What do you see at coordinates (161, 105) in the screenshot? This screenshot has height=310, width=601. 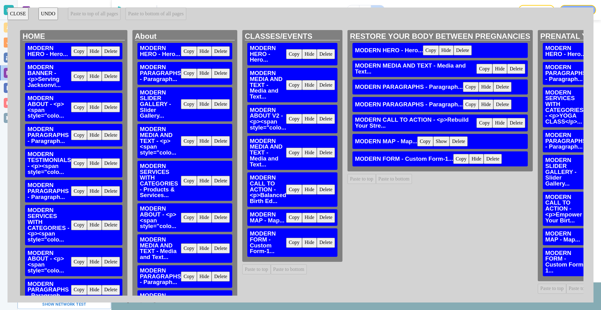 I see `h3: MODERN SLIDER GALLERY - Slider Gallery...` at bounding box center [161, 105].